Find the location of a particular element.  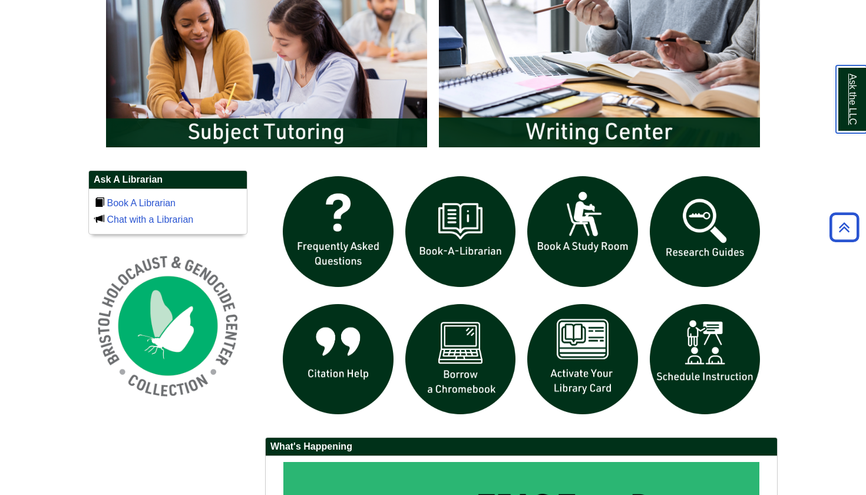

h2: Ask A Librarian is located at coordinates (168, 180).